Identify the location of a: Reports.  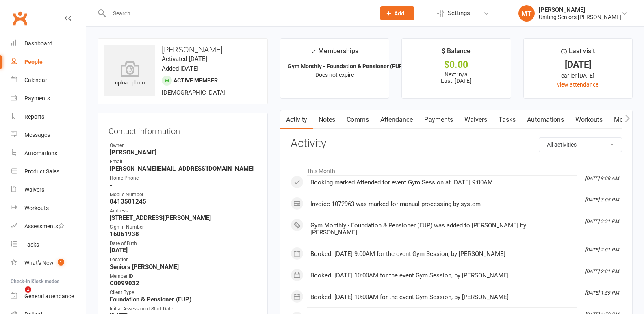
(48, 116).